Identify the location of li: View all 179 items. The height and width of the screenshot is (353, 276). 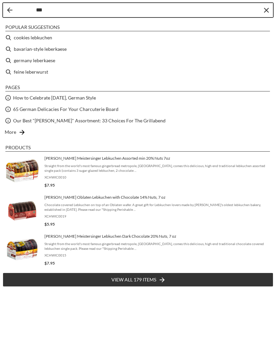
(138, 280).